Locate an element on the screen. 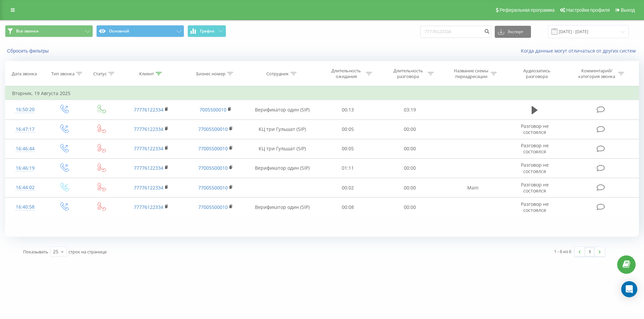  div: Клиент is located at coordinates (147, 74).